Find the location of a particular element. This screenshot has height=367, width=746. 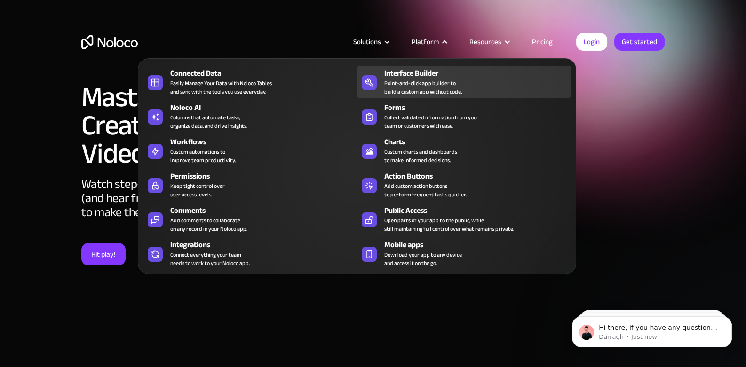

a: Get started is located at coordinates (639, 42).